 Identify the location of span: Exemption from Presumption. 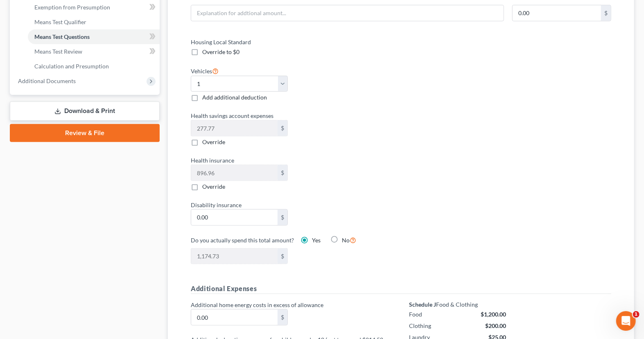
(72, 7).